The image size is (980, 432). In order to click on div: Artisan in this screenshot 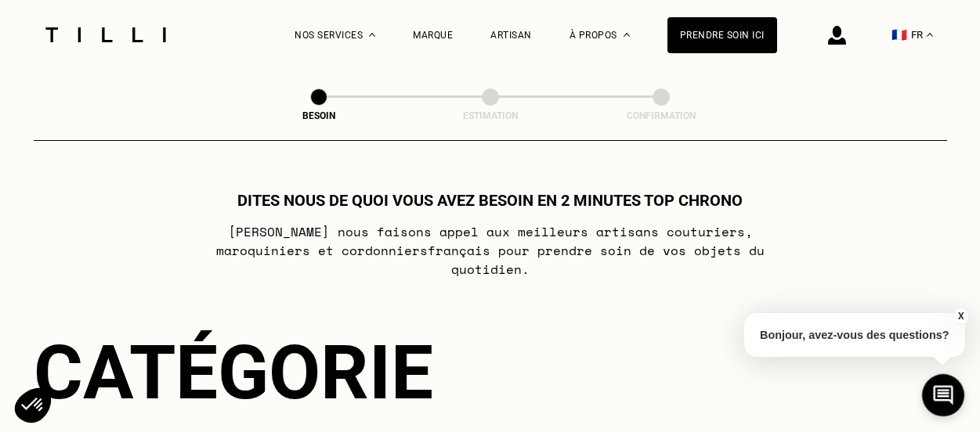, I will do `click(511, 35)`.